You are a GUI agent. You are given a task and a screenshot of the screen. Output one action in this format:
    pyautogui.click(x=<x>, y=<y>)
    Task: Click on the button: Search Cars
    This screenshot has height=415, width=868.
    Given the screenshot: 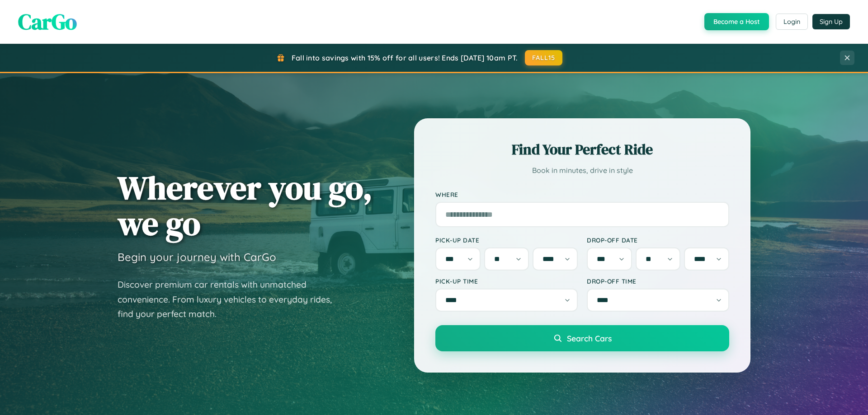 What is the action you would take?
    pyautogui.click(x=582, y=338)
    